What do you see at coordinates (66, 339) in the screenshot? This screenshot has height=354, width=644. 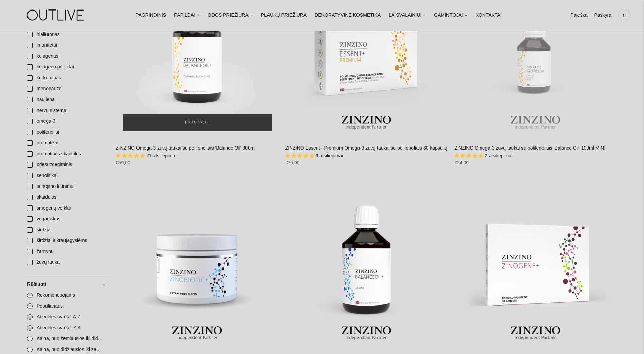 I see `a: Kaina, nuo žemiausios iki didžiausios` at bounding box center [66, 339].